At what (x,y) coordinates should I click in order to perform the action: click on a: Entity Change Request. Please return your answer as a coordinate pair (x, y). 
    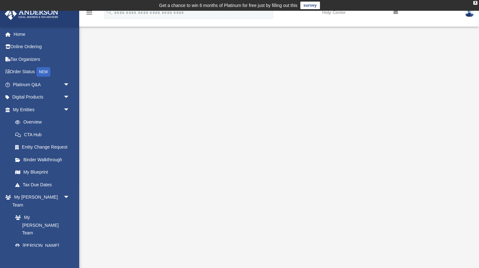
    Looking at the image, I should click on (44, 147).